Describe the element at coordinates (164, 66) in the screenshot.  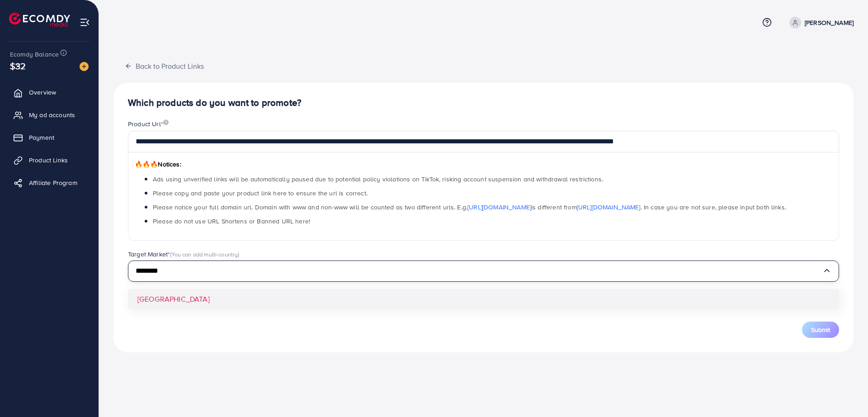
I see `button: Back to Product Links` at that location.